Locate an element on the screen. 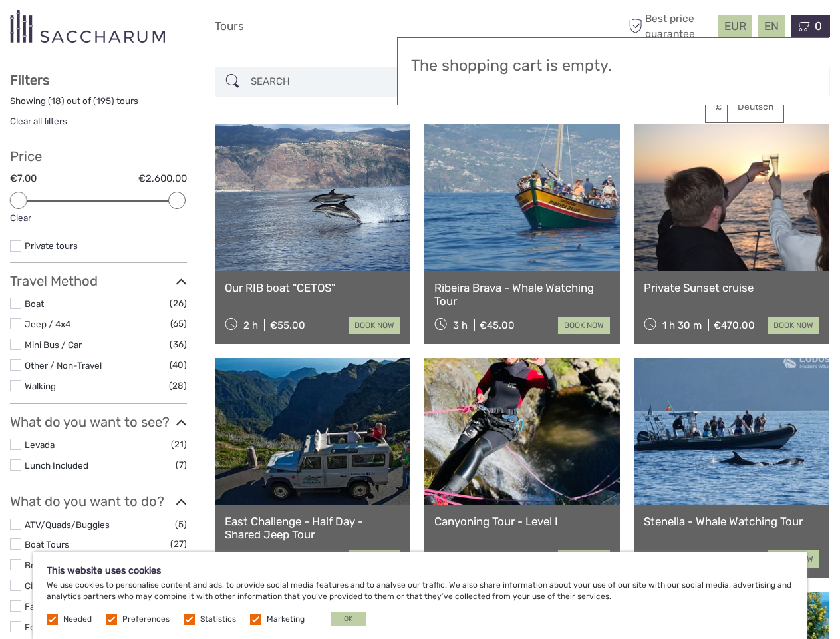 Image resolution: width=840 pixels, height=639 pixels. div: Clear is located at coordinates (98, 217).